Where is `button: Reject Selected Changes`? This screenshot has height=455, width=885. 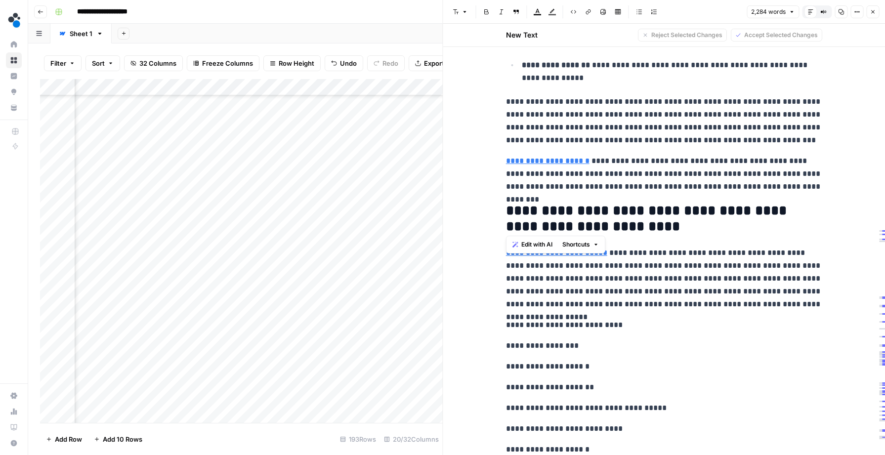 button: Reject Selected Changes is located at coordinates (683, 35).